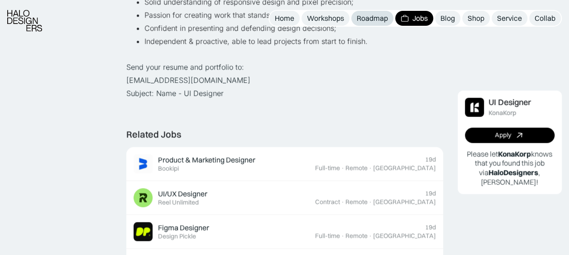 The image size is (569, 255). Describe the element at coordinates (182, 194) in the screenshot. I see `div: UI/UX Designer` at that location.